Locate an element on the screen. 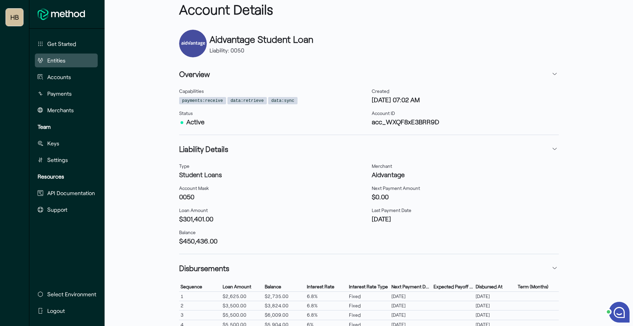  span: payments:receive is located at coordinates (203, 100).